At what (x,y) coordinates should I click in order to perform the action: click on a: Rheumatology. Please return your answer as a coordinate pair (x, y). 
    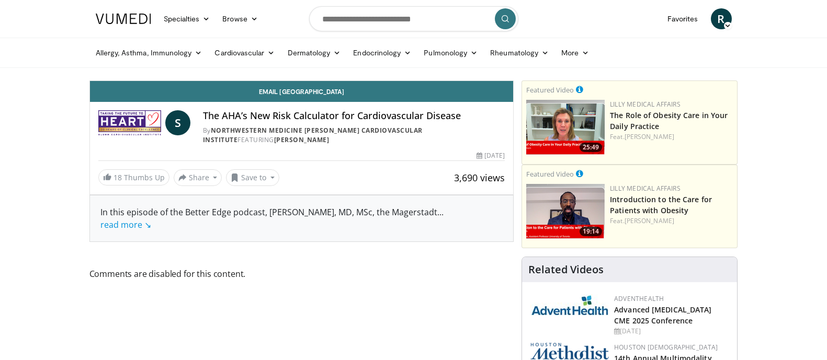
    Looking at the image, I should click on (519, 53).